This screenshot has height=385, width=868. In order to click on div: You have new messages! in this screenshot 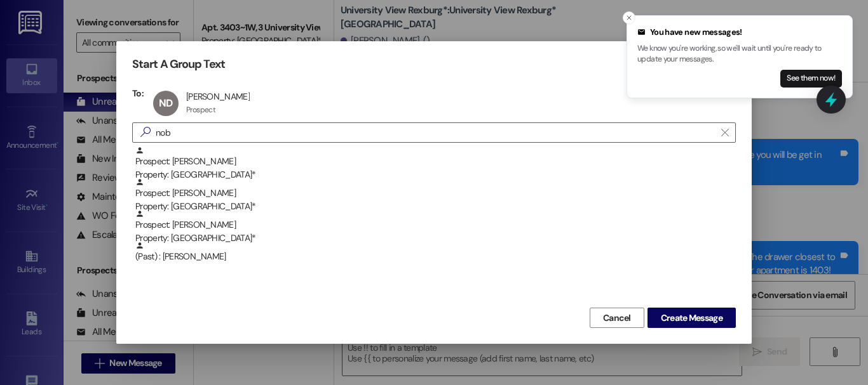, I will do `click(739, 32)`.